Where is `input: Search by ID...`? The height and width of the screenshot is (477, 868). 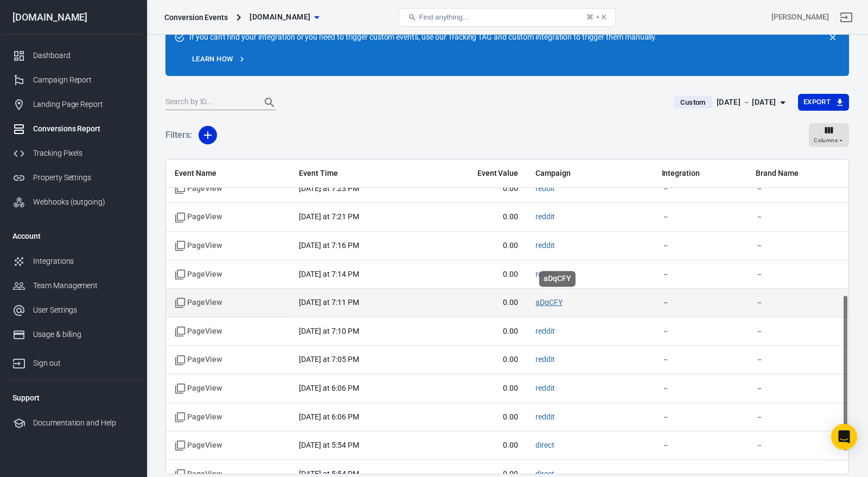 input: Search by ID... is located at coordinates (209, 103).